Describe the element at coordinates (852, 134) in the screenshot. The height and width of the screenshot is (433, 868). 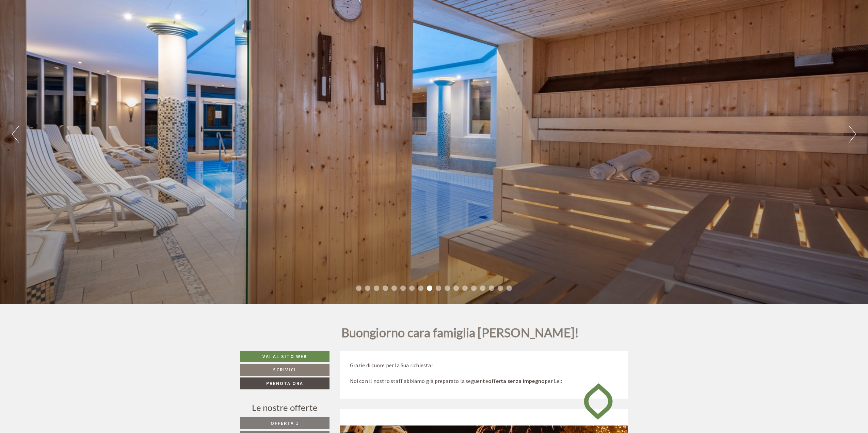
I see `button: Next` at that location.